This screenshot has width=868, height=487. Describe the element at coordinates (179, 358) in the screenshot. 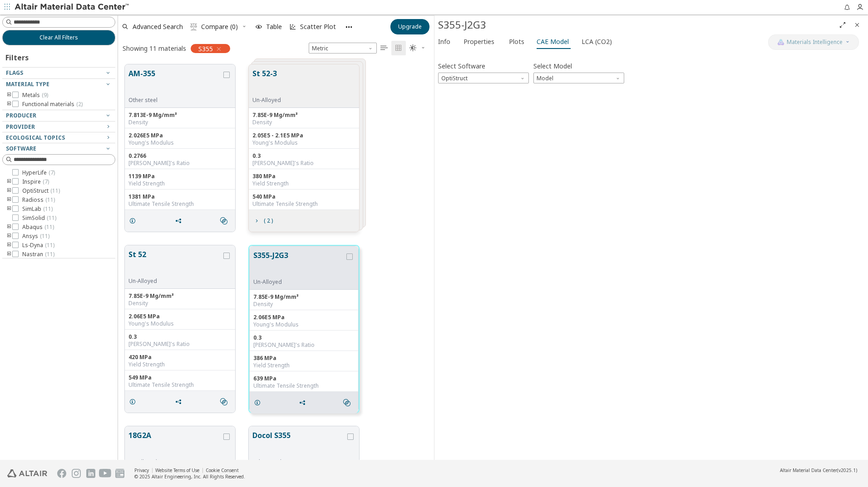

I see `div: 420 MPa` at that location.